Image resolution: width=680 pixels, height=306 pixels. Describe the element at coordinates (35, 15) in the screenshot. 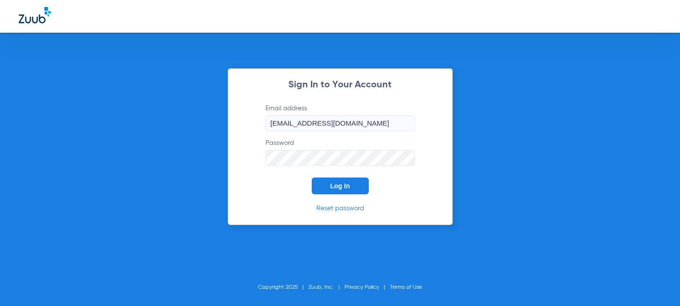

I see `img: Zuub Logo` at that location.